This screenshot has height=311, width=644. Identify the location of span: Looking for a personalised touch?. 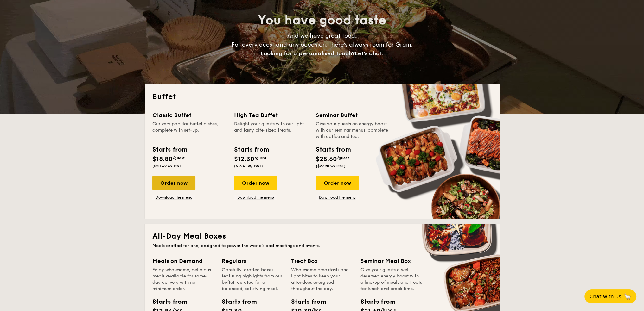
(307, 54).